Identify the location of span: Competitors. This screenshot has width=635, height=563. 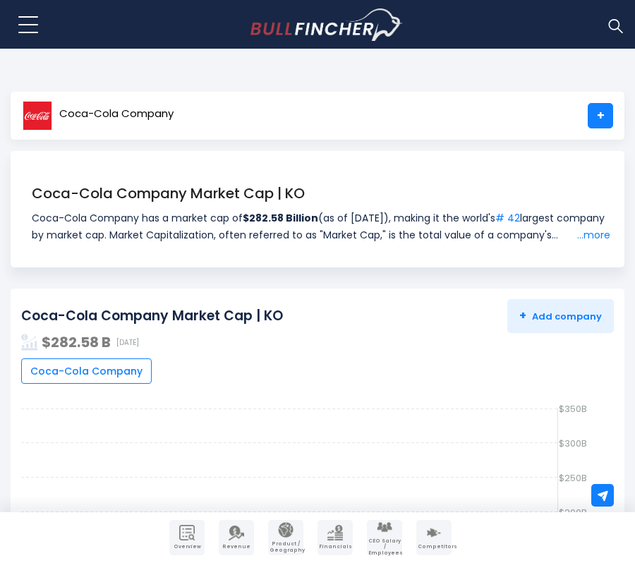
(434, 547).